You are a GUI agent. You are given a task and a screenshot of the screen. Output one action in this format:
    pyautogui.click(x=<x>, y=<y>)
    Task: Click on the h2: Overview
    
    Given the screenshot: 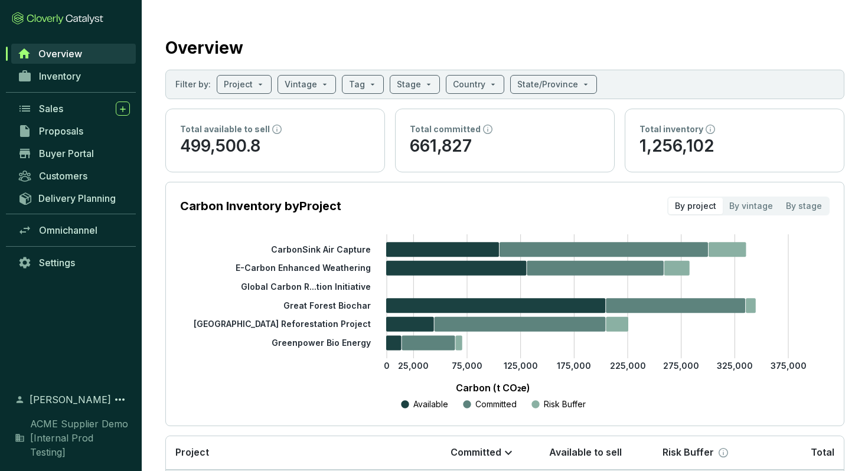 What is the action you would take?
    pyautogui.click(x=204, y=48)
    